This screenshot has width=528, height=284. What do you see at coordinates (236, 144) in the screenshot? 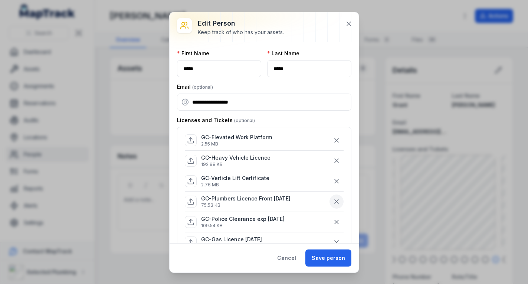
I see `p: 2.55 MB` at bounding box center [236, 144].